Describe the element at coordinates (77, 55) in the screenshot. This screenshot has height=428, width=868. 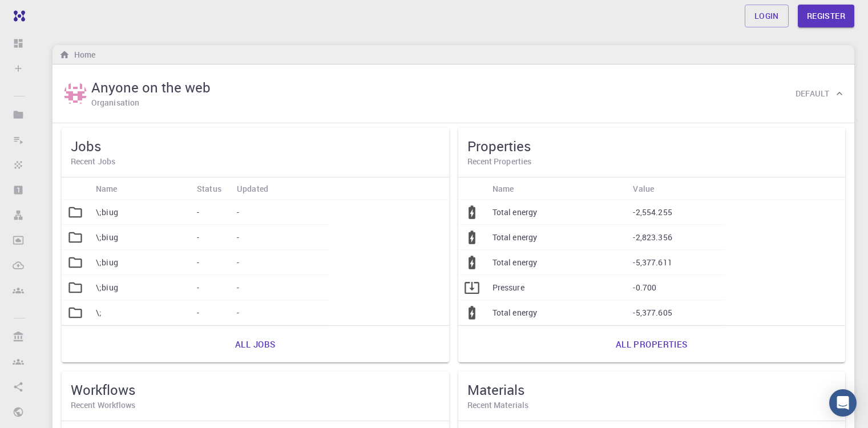
I see `nav: breadcrumb` at that location.